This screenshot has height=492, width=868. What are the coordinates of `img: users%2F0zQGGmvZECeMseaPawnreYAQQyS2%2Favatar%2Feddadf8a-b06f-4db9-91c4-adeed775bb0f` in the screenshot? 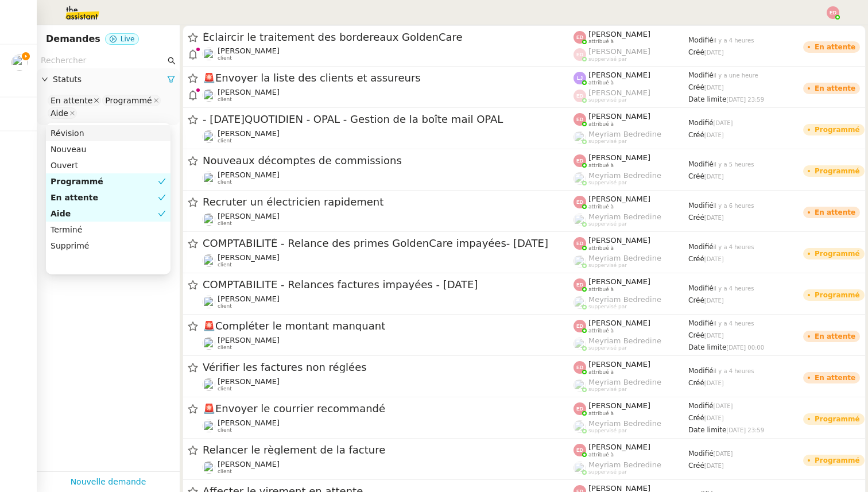 It's located at (209, 302).